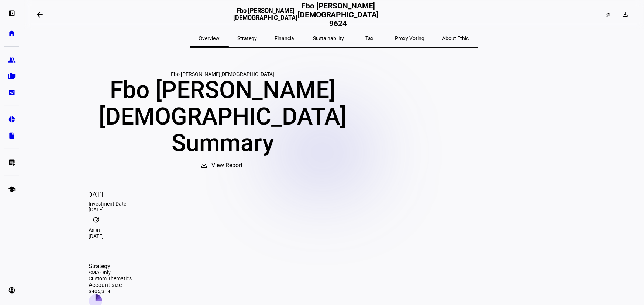 This screenshot has width=644, height=305. Describe the element at coordinates (370, 38) in the screenshot. I see `span: Tax` at that location.